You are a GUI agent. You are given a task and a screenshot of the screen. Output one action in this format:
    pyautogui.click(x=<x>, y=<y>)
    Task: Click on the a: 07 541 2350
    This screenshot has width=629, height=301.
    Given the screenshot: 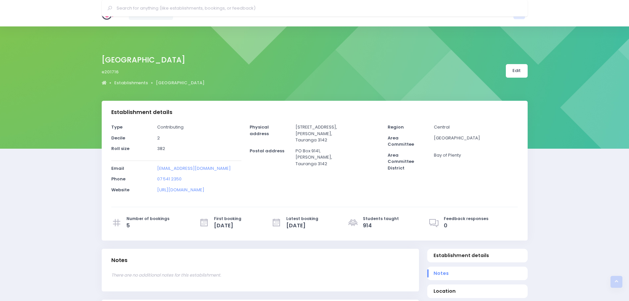 What is the action you would take?
    pyautogui.click(x=169, y=179)
    